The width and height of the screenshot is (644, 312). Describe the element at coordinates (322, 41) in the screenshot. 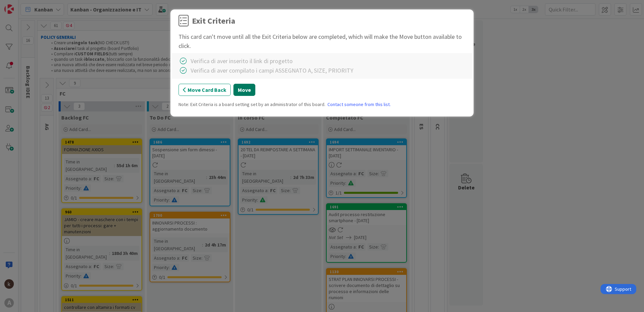

I see `div: This card can't move until all the Exit Criteria below are completed, which will make the Move bu...` at that location.